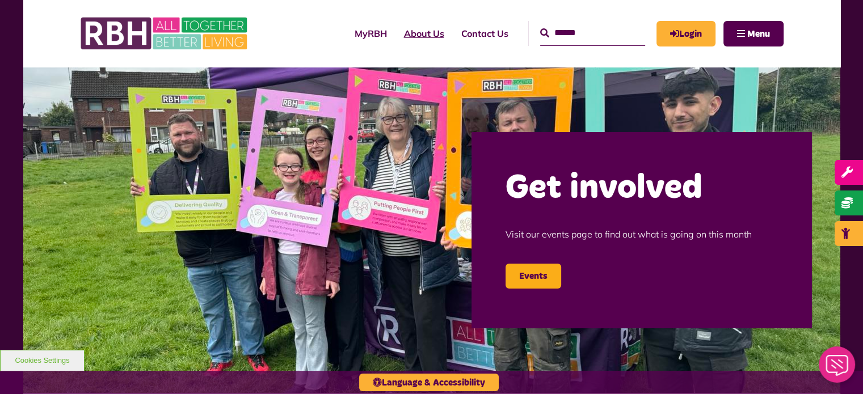  I want to click on p: Visit our events page to find out what is going on this month, so click(642, 234).